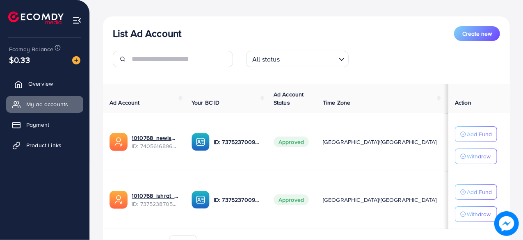  What do you see at coordinates (45, 104) in the screenshot?
I see `a: My ad accounts` at bounding box center [45, 104].